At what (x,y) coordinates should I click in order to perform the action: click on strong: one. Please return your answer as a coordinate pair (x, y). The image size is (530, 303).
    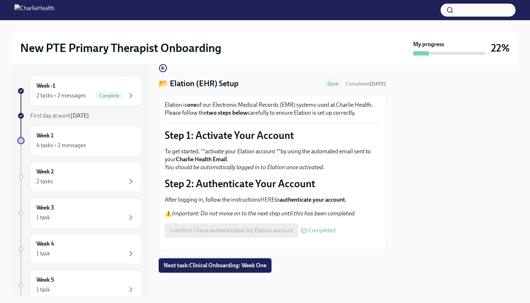
    Looking at the image, I should click on (192, 105).